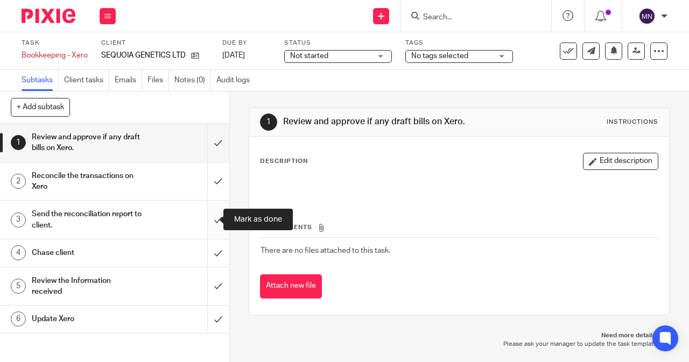 The height and width of the screenshot is (362, 689). I want to click on label: Status, so click(338, 43).